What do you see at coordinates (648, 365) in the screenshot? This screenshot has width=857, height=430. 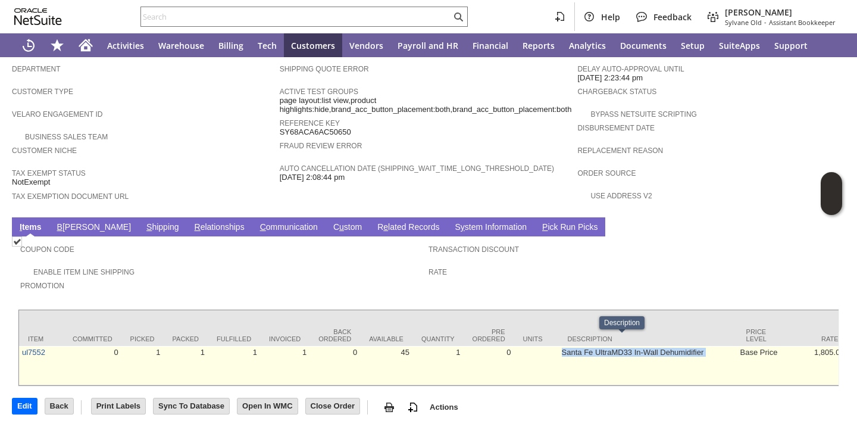 I see `td: Santa Fe UltraMD33 In-Wall Dehumidifier` at bounding box center [648, 365].